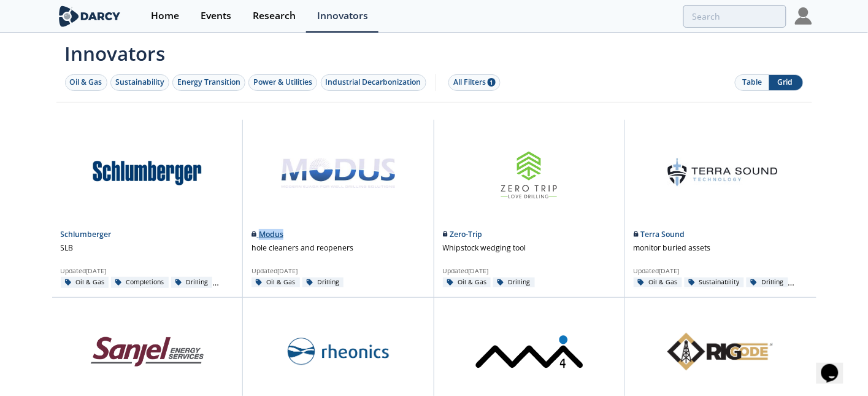 The height and width of the screenshot is (396, 868). What do you see at coordinates (283, 83) in the screenshot?
I see `div: Power & Utilities` at bounding box center [283, 83].